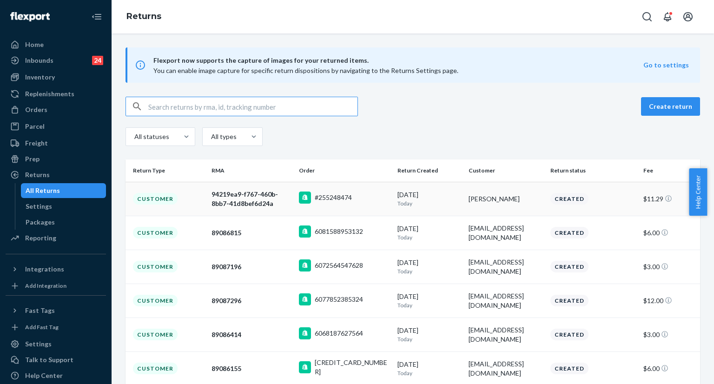  Describe the element at coordinates (306, 70) in the screenshot. I see `span: You can enable image capture for specific return dispositions by navigating to the Returns Settin...` at that location.